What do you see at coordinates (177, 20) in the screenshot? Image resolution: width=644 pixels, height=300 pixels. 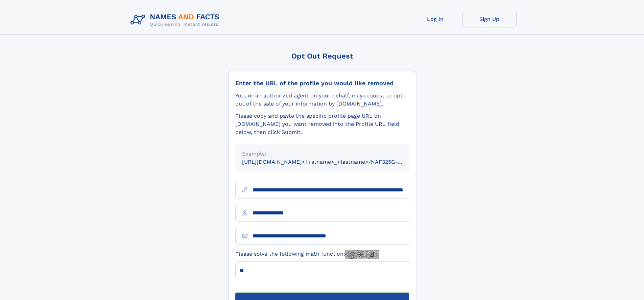 I see `img: Logo Names and Facts` at bounding box center [177, 20].